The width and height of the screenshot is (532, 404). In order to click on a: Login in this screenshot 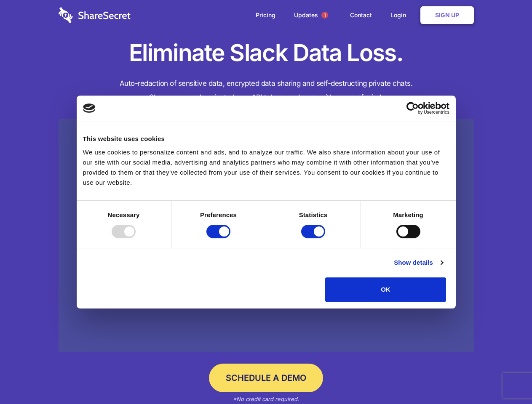, I will do `click(400, 15)`.